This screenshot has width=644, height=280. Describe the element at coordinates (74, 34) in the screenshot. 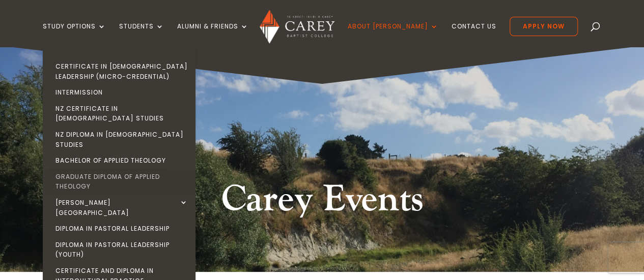

I see `a: Study Options` at that location.